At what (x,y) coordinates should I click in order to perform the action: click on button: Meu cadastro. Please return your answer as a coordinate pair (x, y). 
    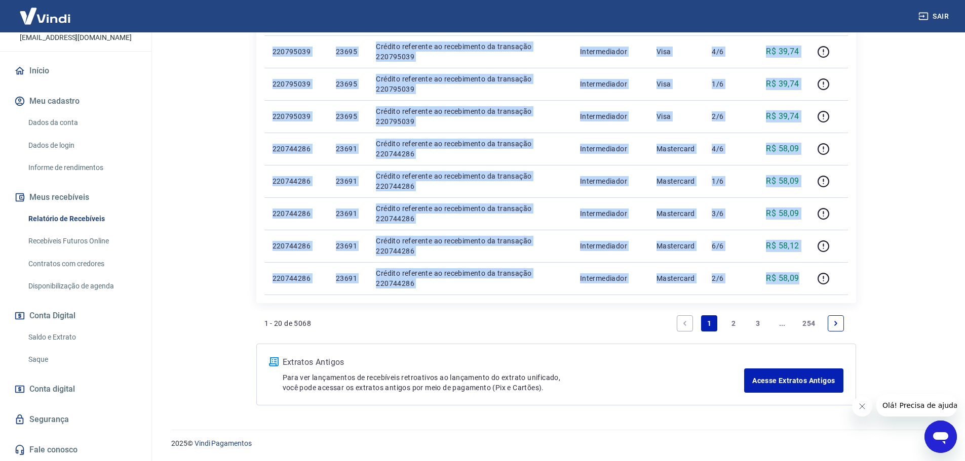
    Looking at the image, I should click on (75, 101).